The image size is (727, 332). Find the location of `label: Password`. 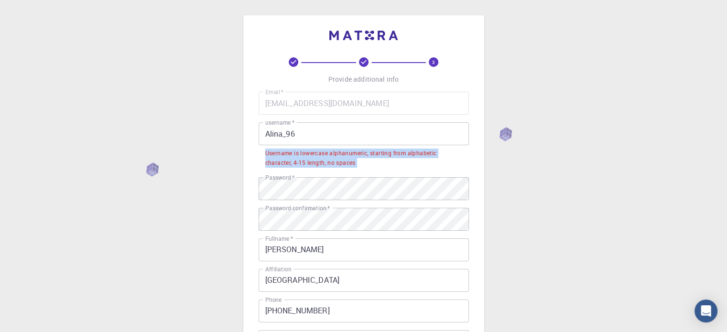

label: Password is located at coordinates (280, 177).